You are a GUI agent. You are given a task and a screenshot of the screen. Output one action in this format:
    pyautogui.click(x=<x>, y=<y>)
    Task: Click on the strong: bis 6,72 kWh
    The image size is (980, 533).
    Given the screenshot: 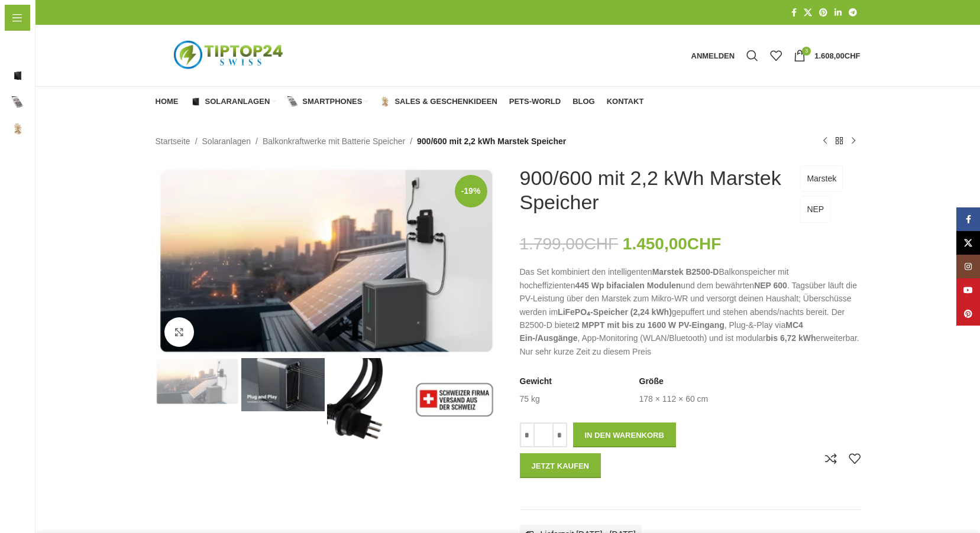 What is the action you would take?
    pyautogui.click(x=791, y=338)
    